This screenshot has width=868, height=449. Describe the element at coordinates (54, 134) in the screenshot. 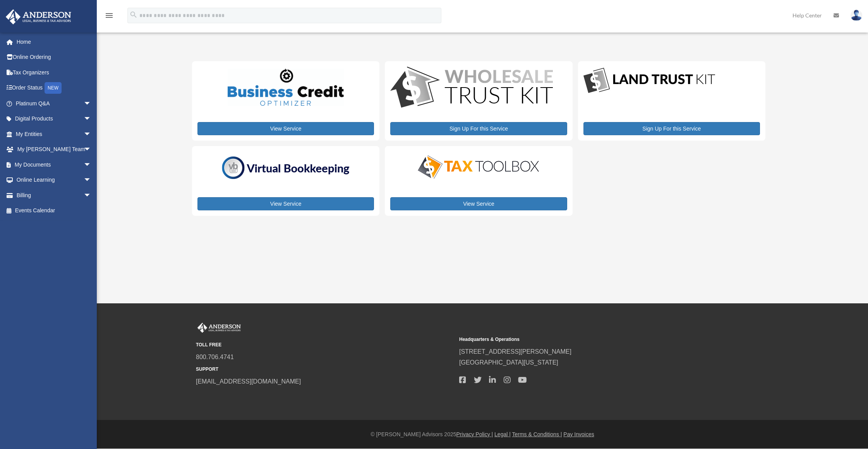

I see `a: My Entitiesarrow_drop_down` at that location.